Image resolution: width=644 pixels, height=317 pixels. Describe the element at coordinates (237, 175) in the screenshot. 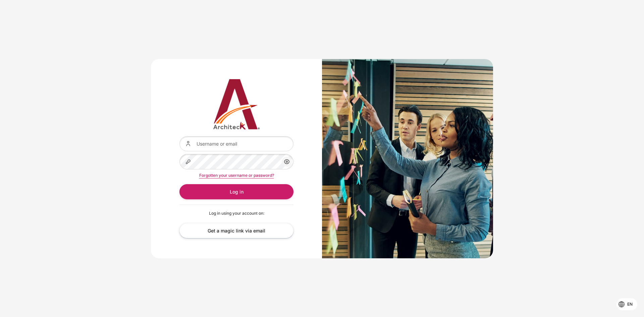

I see `a: Forgotten your username or password?` at that location.